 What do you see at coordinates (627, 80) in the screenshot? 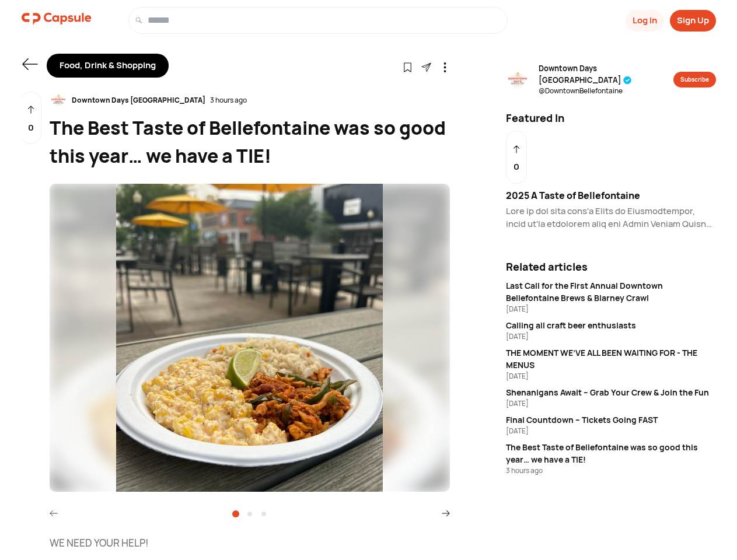
I see `img: tick` at bounding box center [627, 80].